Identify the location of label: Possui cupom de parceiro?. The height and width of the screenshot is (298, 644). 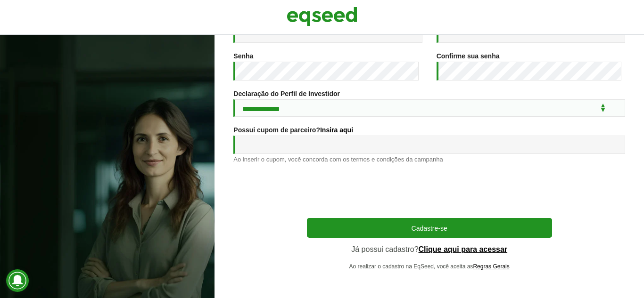
(293, 130).